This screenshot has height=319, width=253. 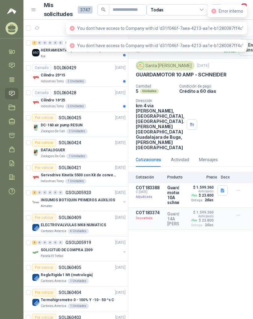 What do you see at coordinates (78, 232) in the screenshot?
I see `div: 4 Unidades` at bounding box center [78, 232].